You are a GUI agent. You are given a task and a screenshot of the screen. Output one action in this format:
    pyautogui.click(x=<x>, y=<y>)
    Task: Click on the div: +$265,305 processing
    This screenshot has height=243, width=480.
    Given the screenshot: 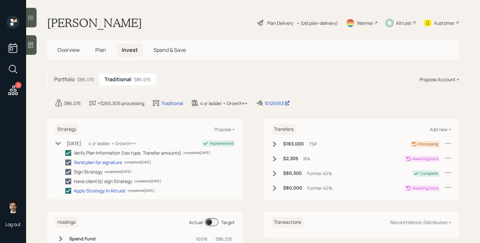 What is the action you would take?
    pyautogui.click(x=121, y=103)
    